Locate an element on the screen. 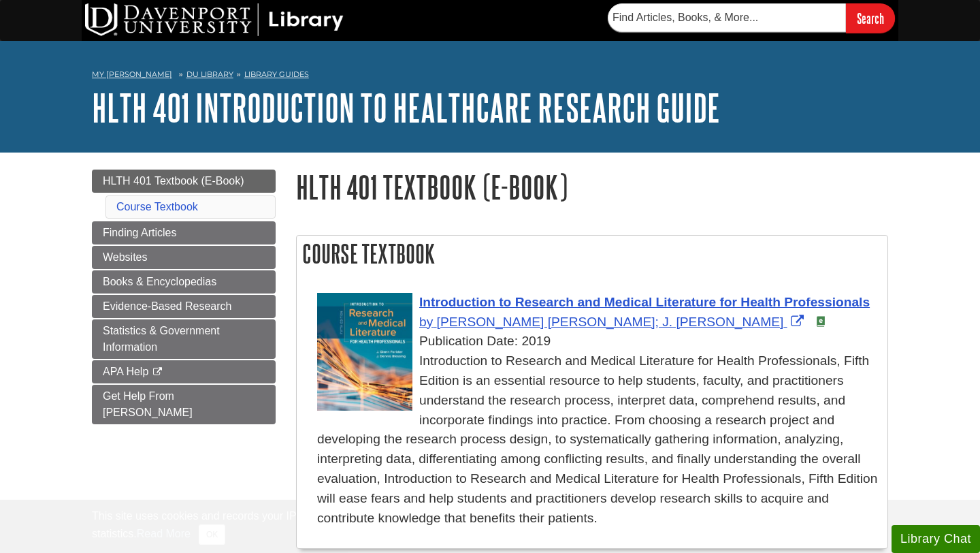 Image resolution: width=980 pixels, height=553 pixels. div: Publication Date: 2019 is located at coordinates (599, 341).